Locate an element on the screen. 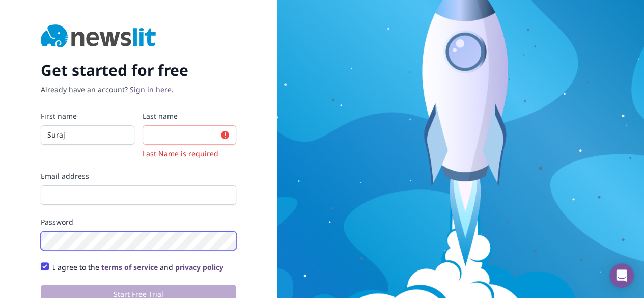 Image resolution: width=644 pixels, height=298 pixels. h2: Get started for free is located at coordinates (138, 70).